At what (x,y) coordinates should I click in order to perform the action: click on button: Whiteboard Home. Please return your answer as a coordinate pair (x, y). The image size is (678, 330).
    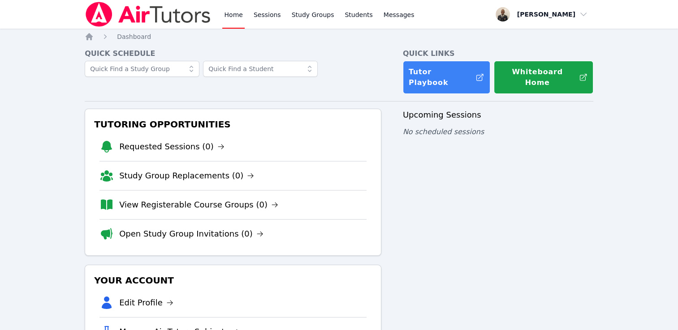
    Looking at the image, I should click on (543, 77).